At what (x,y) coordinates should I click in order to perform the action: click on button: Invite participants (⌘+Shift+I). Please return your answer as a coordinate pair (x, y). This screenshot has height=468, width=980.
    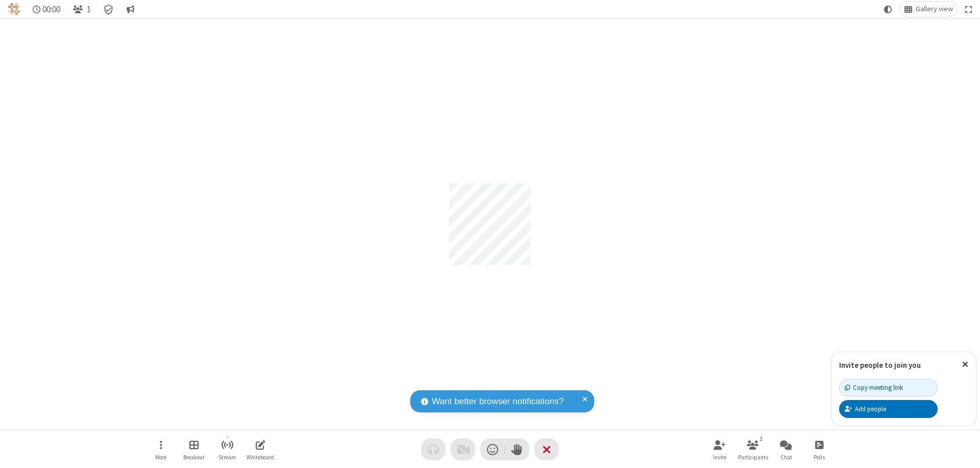
    Looking at the image, I should click on (719, 449).